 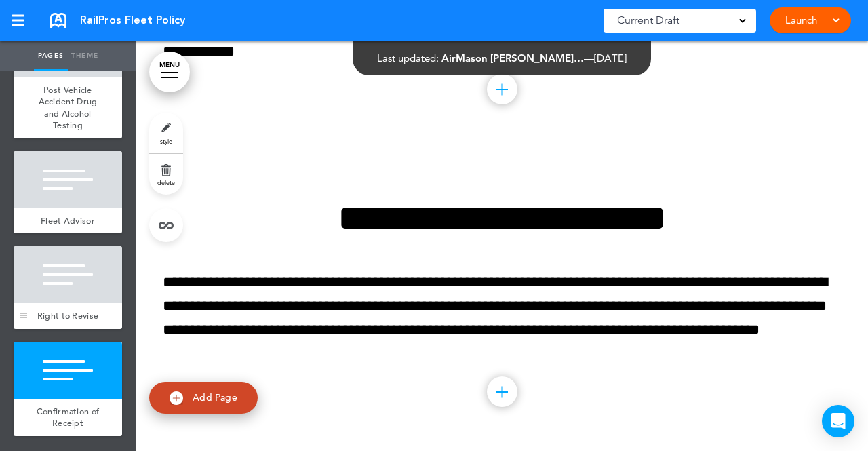 What do you see at coordinates (85, 56) in the screenshot?
I see `a: Theme` at bounding box center [85, 56].